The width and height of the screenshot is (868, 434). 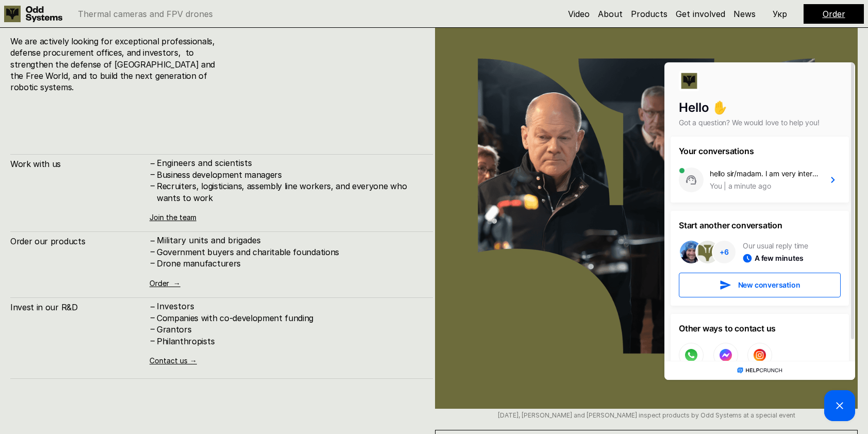 I want to click on span: New conversation, so click(x=107, y=225).